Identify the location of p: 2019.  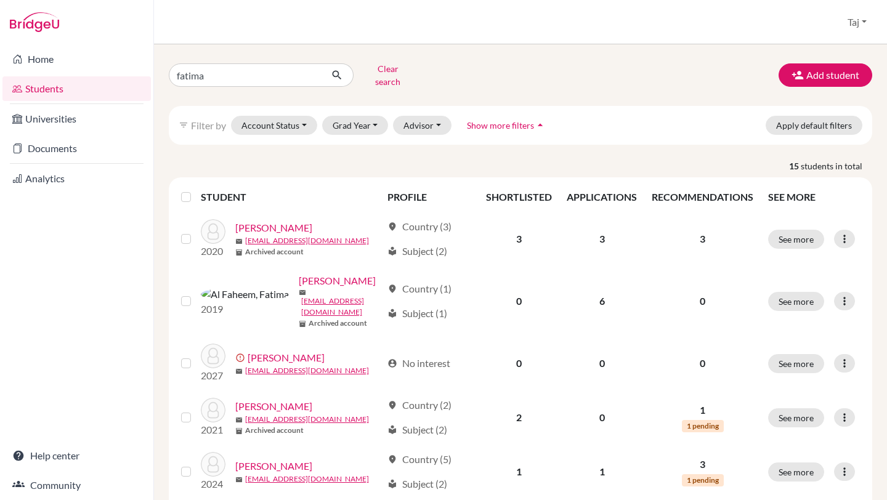
(244, 309).